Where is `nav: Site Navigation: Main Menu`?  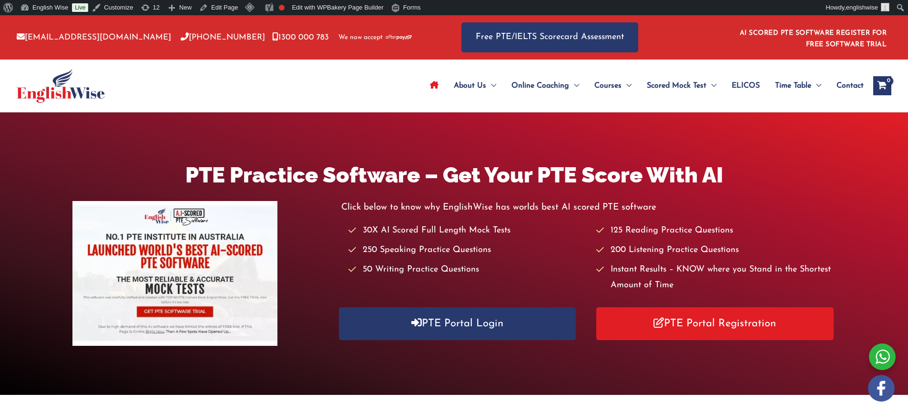
nav: Site Navigation: Main Menu is located at coordinates (643, 86).